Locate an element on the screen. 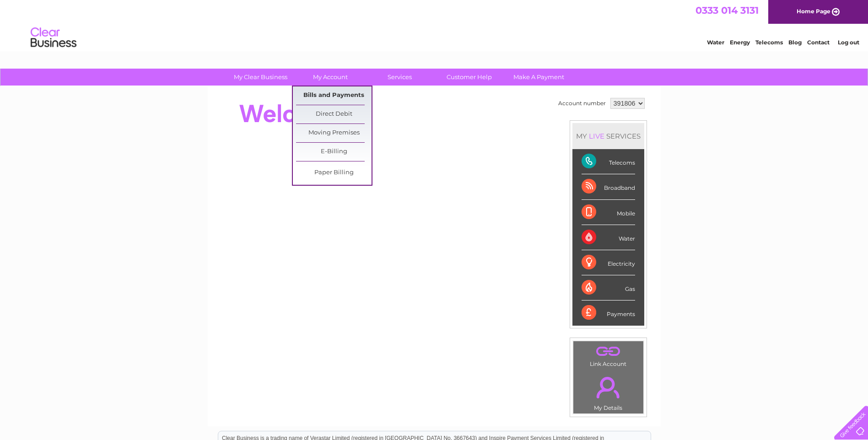 Image resolution: width=868 pixels, height=440 pixels. div: Broadband is located at coordinates (608, 187).